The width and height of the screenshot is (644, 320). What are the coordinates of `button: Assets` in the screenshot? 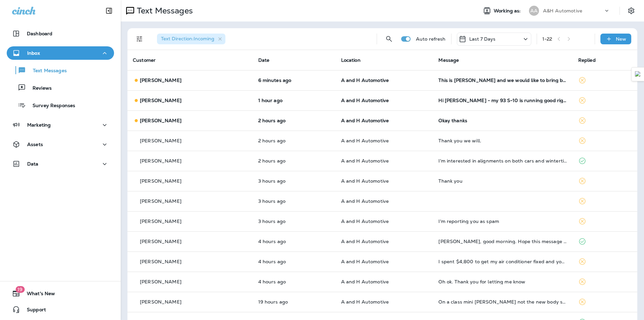 It's located at (60, 144).